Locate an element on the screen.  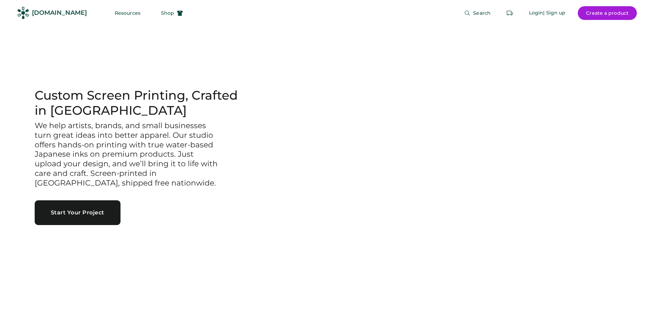
button: Start Your Project is located at coordinates (78, 212).